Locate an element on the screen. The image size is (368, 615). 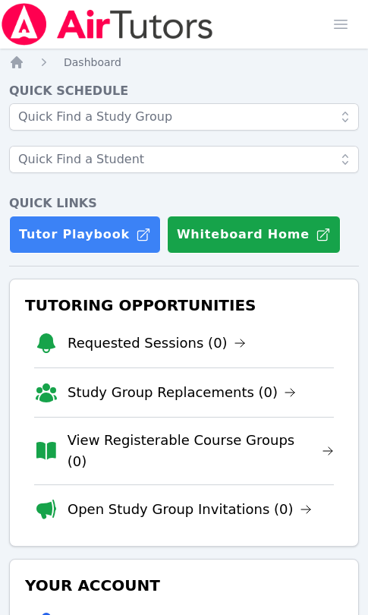
span: Dashboard is located at coordinates (93, 62).